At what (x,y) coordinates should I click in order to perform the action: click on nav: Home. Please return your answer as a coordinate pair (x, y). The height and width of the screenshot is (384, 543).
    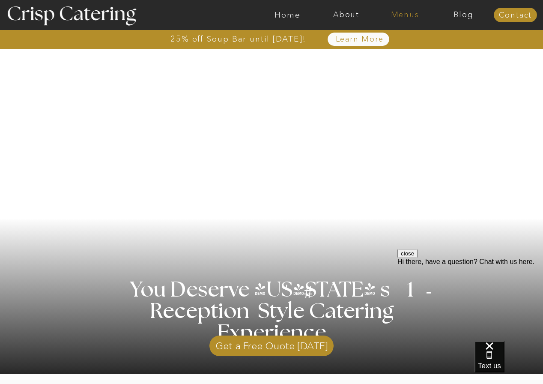
    Looking at the image, I should click on (287, 15).